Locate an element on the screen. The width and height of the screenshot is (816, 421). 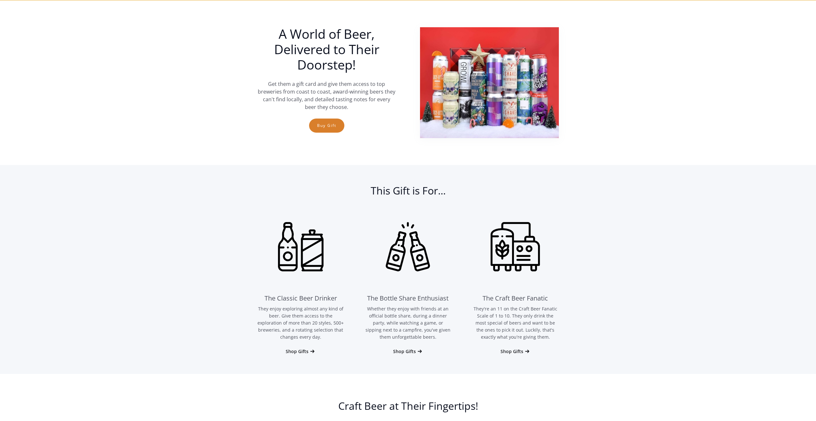
div: The Bottle Share Enthusiast is located at coordinates (408, 298).